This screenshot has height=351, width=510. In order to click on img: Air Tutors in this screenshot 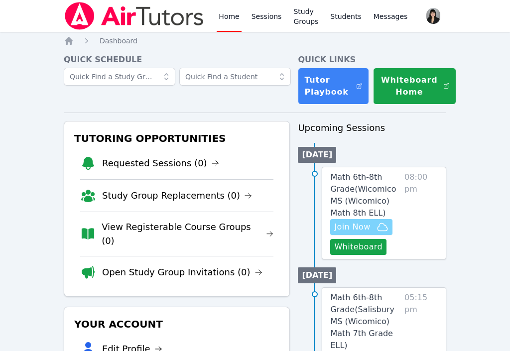, I will do `click(134, 16)`.